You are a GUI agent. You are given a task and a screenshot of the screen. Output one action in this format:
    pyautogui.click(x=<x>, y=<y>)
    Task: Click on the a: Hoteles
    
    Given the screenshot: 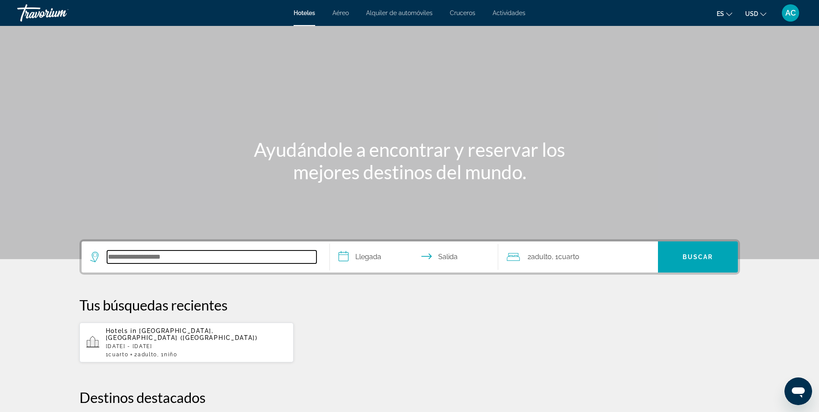 What is the action you would take?
    pyautogui.click(x=304, y=13)
    